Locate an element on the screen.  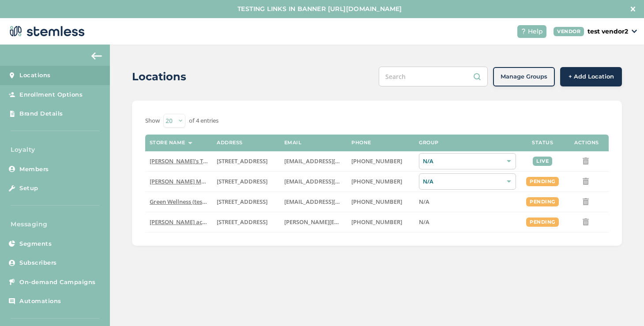
label: Brians MTA test store is located at coordinates (179, 181).